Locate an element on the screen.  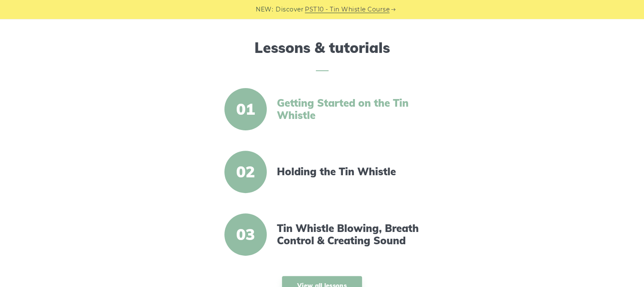
a: Holding the Tin Whistle is located at coordinates (349, 171).